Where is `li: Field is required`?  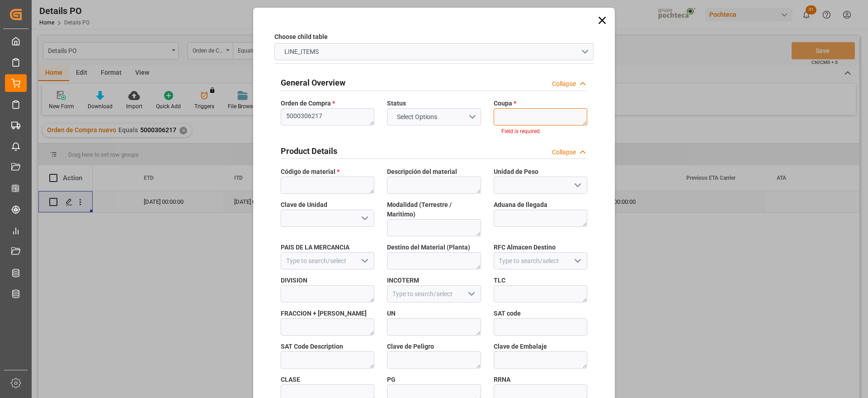
li: Field is required is located at coordinates (540, 131).